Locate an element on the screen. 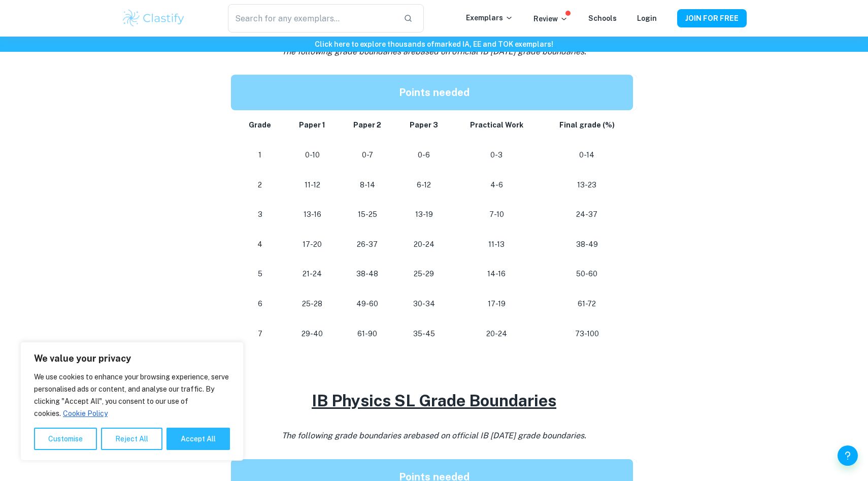 Image resolution: width=868 pixels, height=481 pixels. a: Login is located at coordinates (646, 19).